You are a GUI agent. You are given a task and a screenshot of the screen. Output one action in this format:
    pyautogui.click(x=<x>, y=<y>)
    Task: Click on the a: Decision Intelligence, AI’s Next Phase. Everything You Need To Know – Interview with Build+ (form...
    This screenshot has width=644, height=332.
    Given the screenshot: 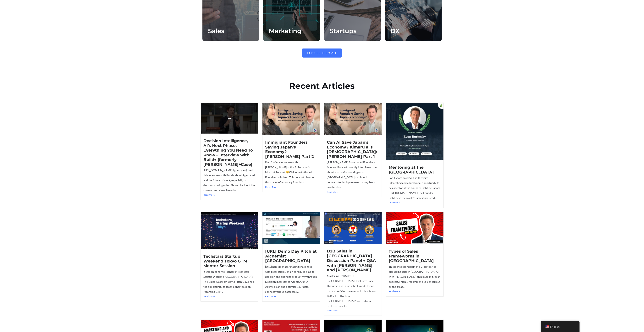 What is the action you would take?
    pyautogui.click(x=228, y=152)
    